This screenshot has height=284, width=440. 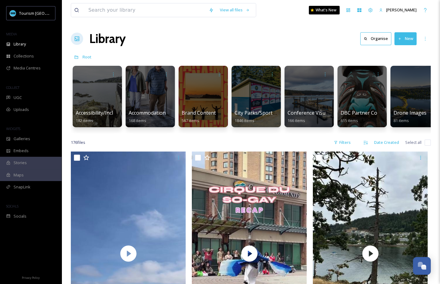 I want to click on a: Drone Images81 items, so click(x=410, y=117).